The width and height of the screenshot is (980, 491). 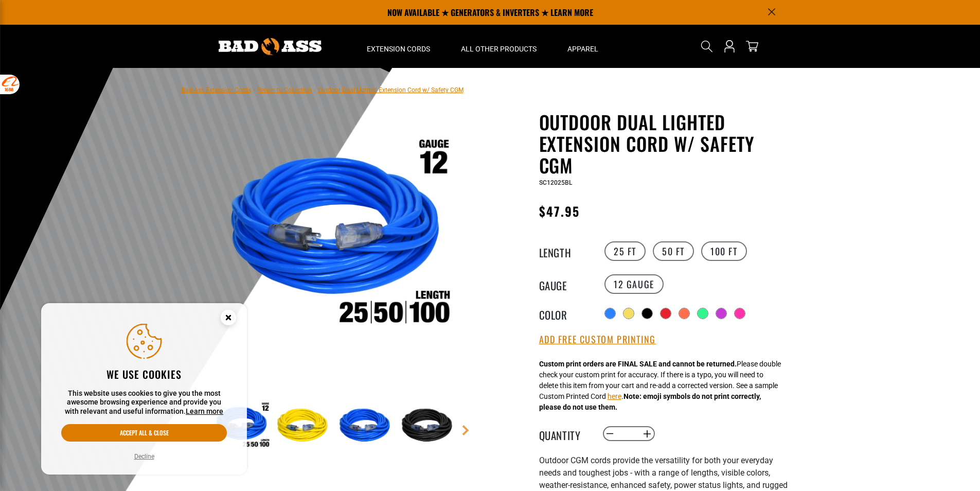 What do you see at coordinates (556, 183) in the screenshot?
I see `span: SC12025BL` at bounding box center [556, 183].